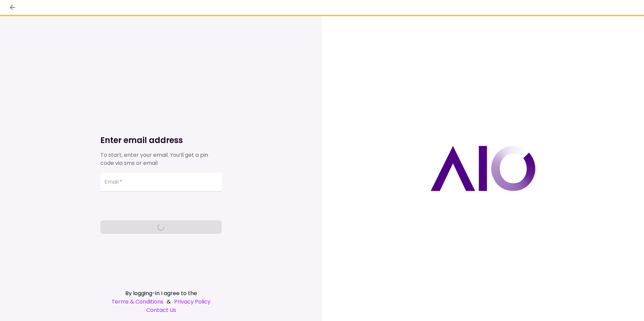  Describe the element at coordinates (161, 141) in the screenshot. I see `h1: Enter email address` at that location.